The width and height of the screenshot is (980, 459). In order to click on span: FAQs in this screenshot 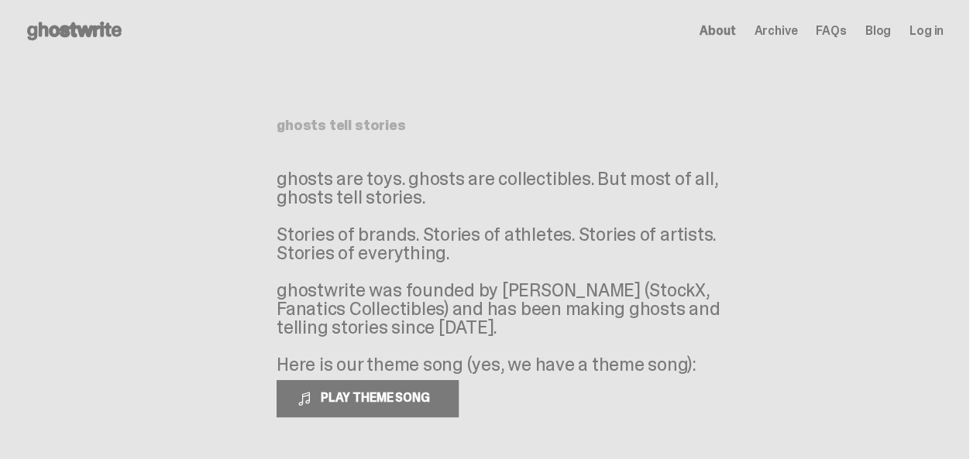, I will do `click(831, 31)`.